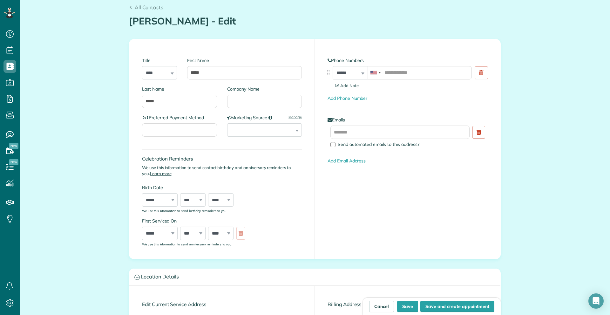  Describe the element at coordinates (315, 277) in the screenshot. I see `a: Location Details` at that location.